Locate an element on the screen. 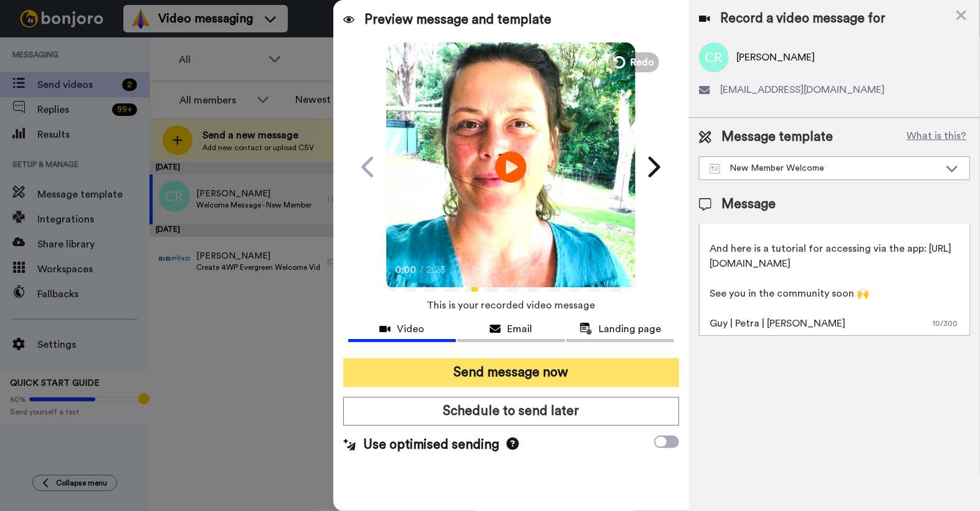 This screenshot has width=980, height=511. span: Message is located at coordinates (748, 204).